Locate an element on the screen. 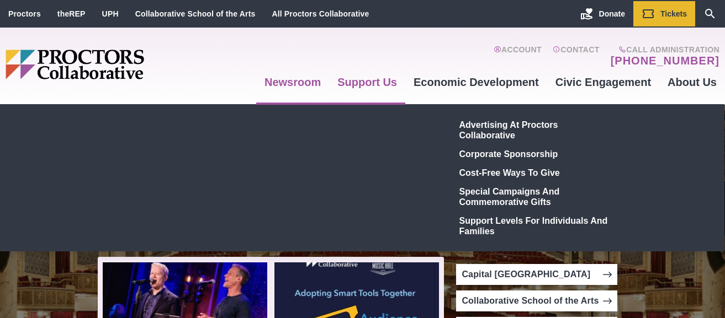 This screenshot has width=725, height=318. a: Newsroom is located at coordinates (293, 82).